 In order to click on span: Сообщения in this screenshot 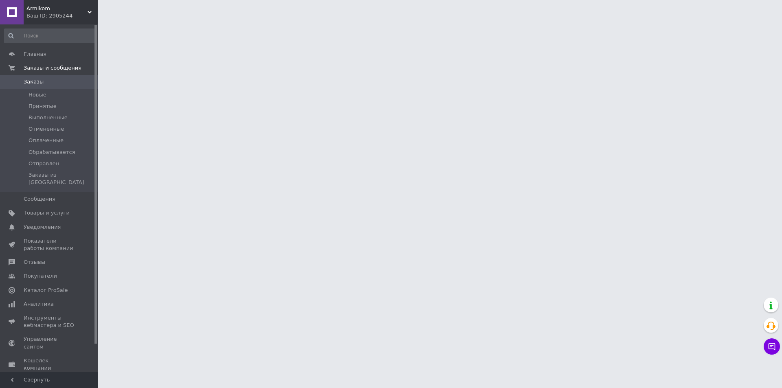, I will do `click(40, 199)`.